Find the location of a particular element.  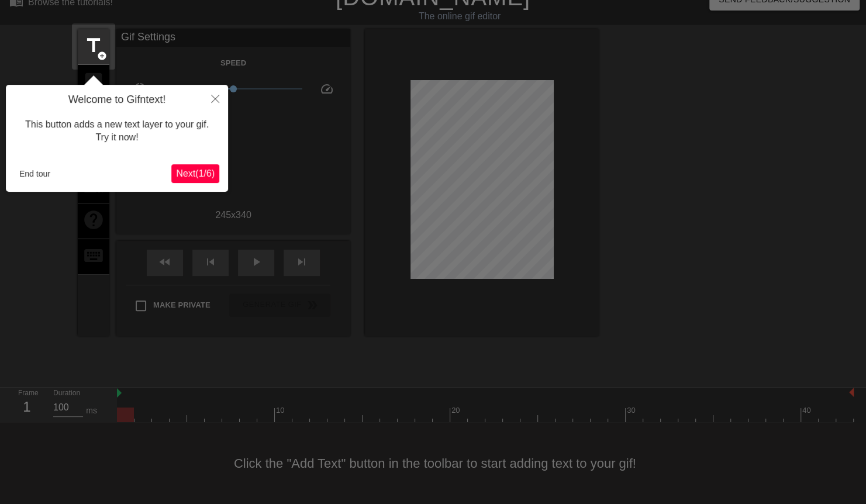

h4: Welcome to Gifntext! is located at coordinates (117, 100).